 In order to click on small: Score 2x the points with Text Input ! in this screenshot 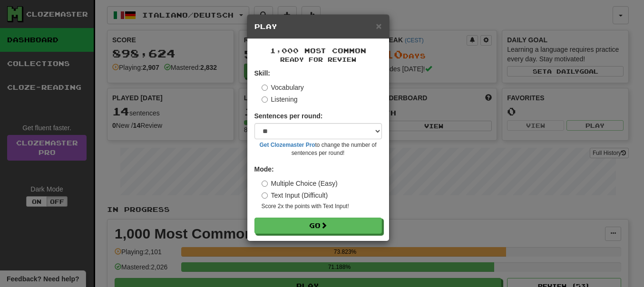, I will do `click(322, 206)`.